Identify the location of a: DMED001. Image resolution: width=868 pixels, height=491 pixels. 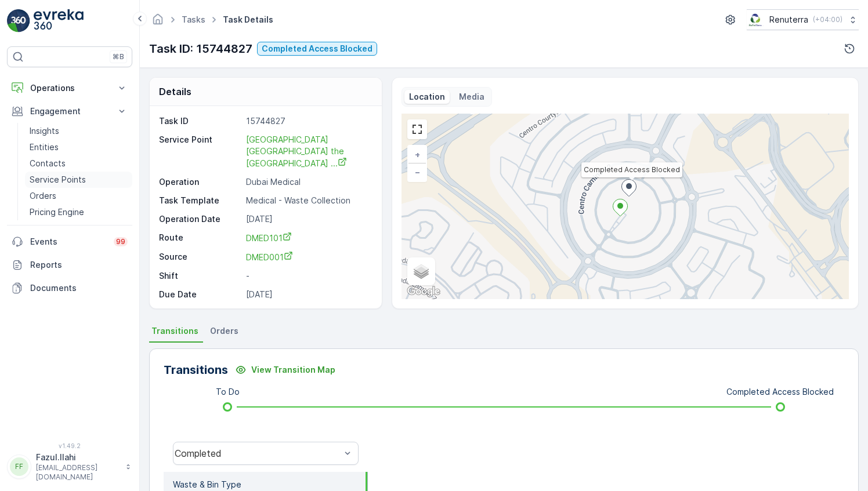
(307, 257).